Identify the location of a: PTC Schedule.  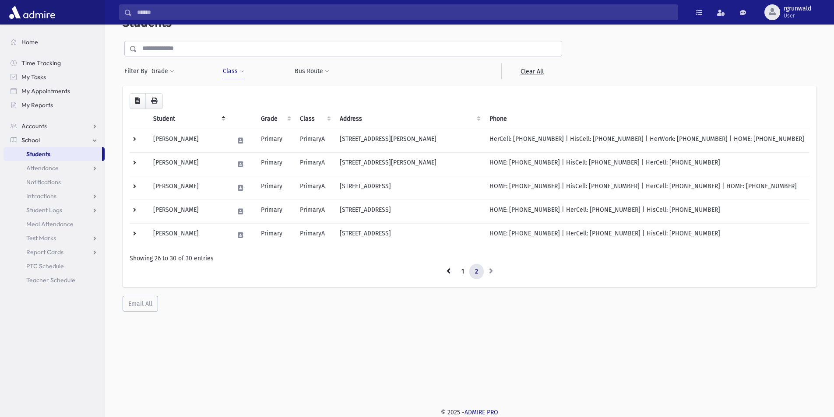
(54, 266).